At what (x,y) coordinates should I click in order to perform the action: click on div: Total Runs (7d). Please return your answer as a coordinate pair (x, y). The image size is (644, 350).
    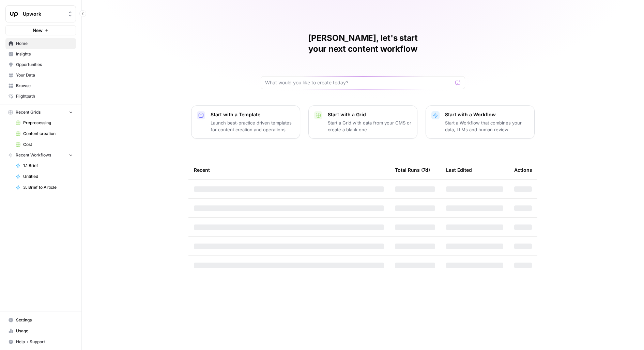
    Looking at the image, I should click on (413, 170).